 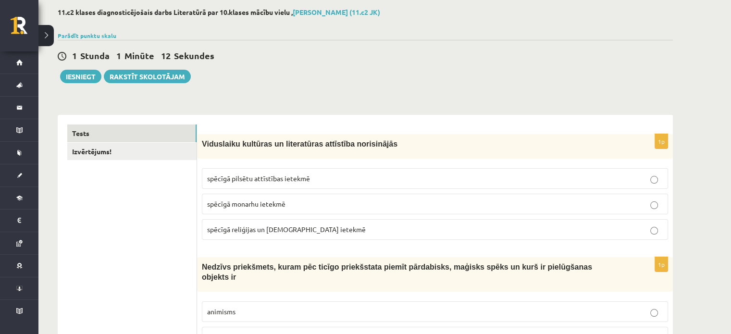 What do you see at coordinates (139, 55) in the screenshot?
I see `span: Minūte` at bounding box center [139, 55].